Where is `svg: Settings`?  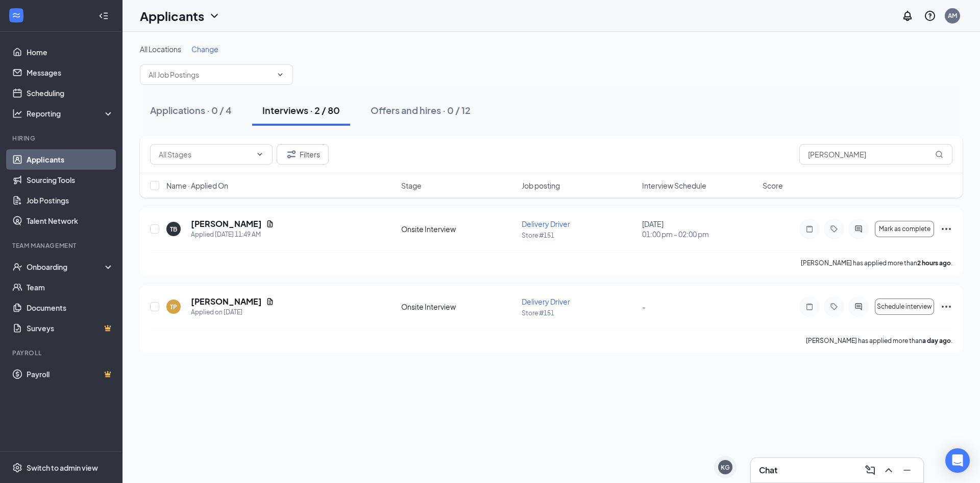 svg: Settings is located at coordinates (17, 468).